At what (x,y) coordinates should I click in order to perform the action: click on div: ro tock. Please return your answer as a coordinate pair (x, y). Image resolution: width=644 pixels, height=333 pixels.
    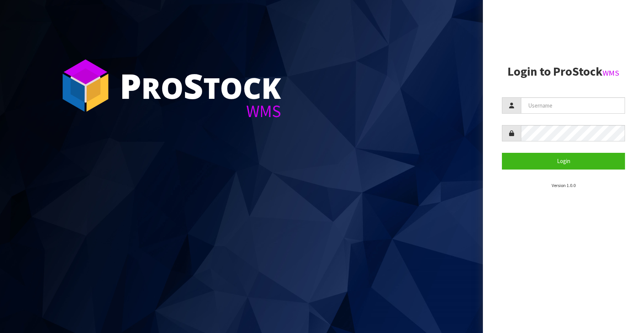
    Looking at the image, I should click on (200, 85).